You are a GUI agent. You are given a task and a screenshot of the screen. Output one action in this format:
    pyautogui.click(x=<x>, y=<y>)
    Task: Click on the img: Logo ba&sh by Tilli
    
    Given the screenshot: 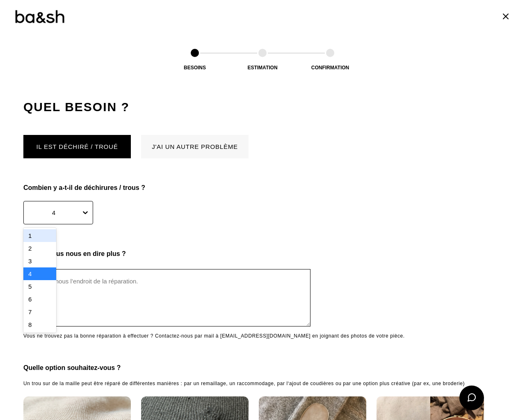 What is the action you would take?
    pyautogui.click(x=40, y=17)
    